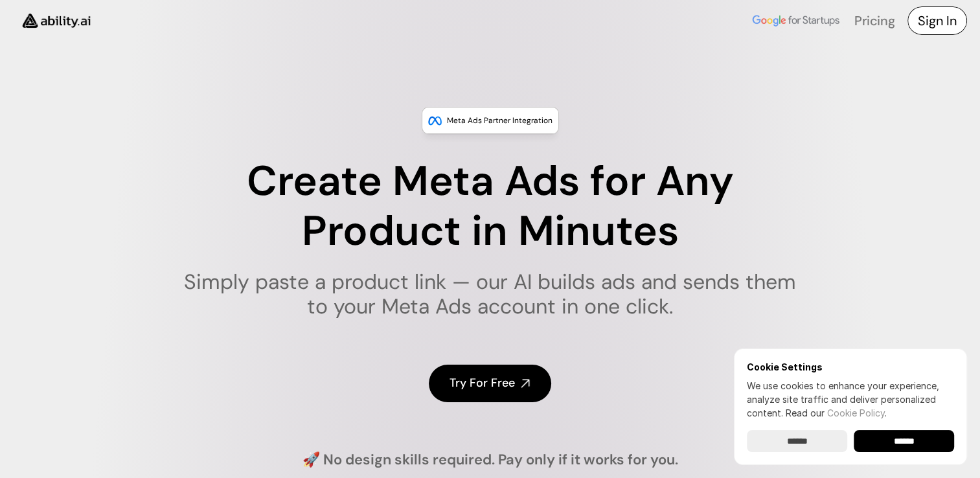  I want to click on p: Meta Ads Partner Integration, so click(499, 121).